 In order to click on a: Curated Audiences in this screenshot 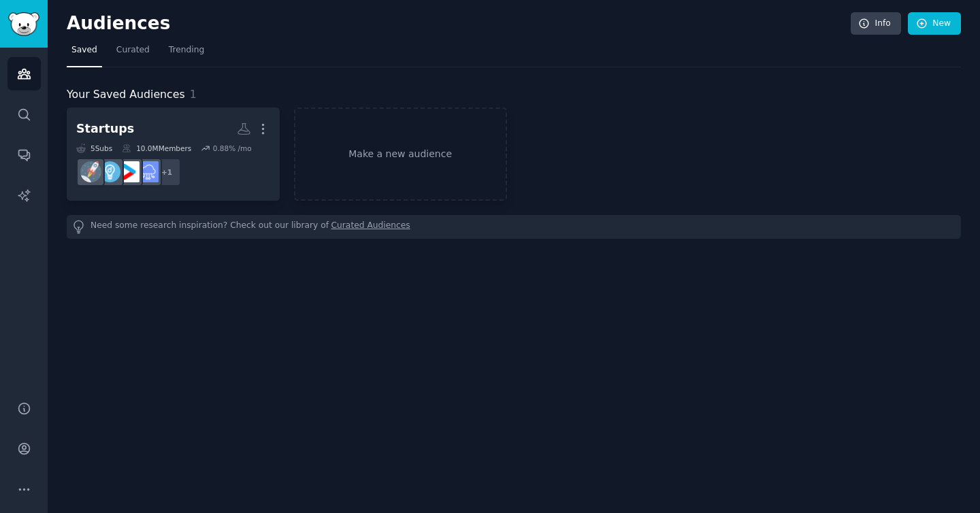, I will do `click(371, 227)`.